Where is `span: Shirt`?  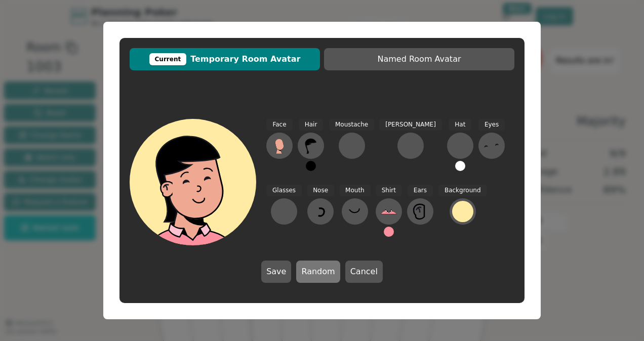 span: Shirt is located at coordinates (389, 190).